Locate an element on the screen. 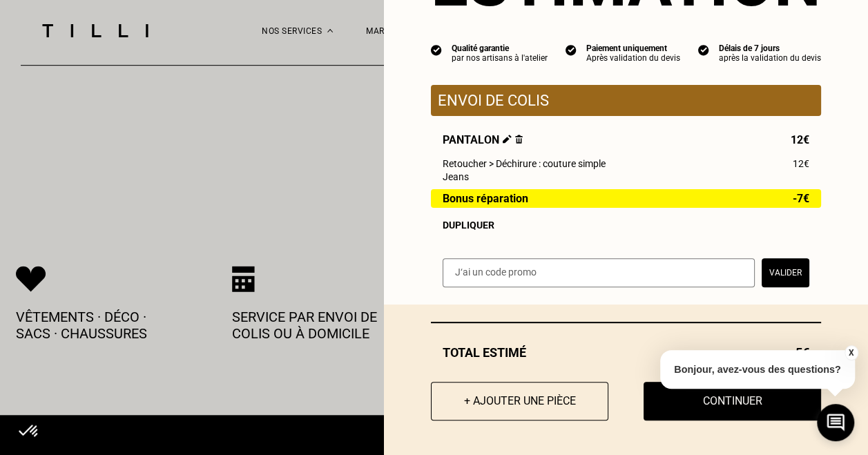 The height and width of the screenshot is (455, 868). p: Envoi de colis is located at coordinates (625, 100).